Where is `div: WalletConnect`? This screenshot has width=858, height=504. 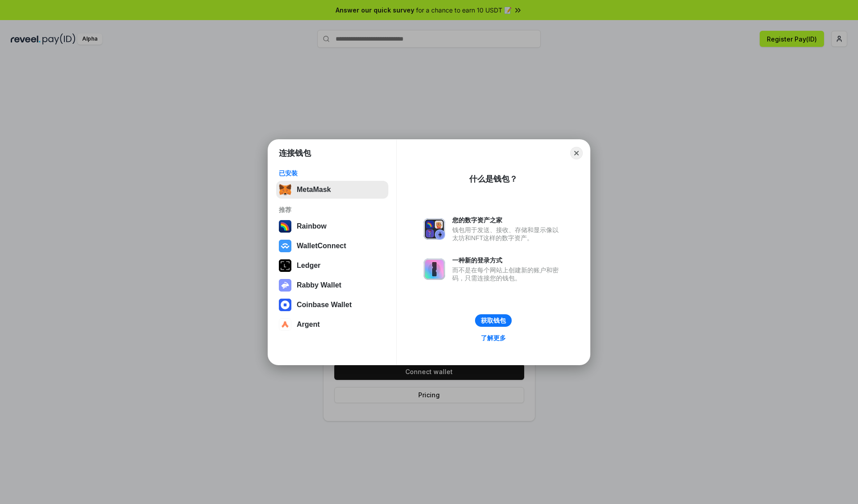 div: WalletConnect is located at coordinates (321, 246).